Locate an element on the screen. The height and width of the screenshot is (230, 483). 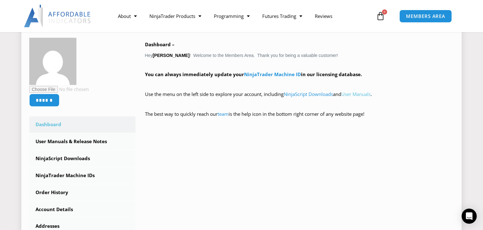
p: The best way to quickly reach our is the help icon in the bottom right corner of any website page! is located at coordinates (300, 119).